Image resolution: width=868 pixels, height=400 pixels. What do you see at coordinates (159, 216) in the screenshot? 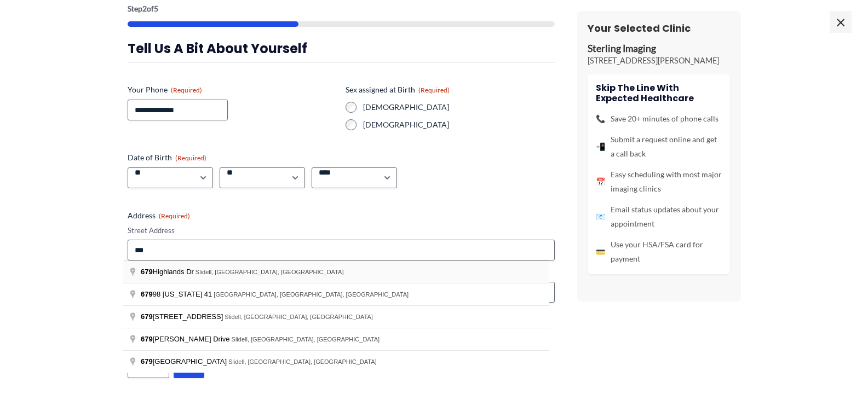
I see `legend: Address` at bounding box center [159, 216].